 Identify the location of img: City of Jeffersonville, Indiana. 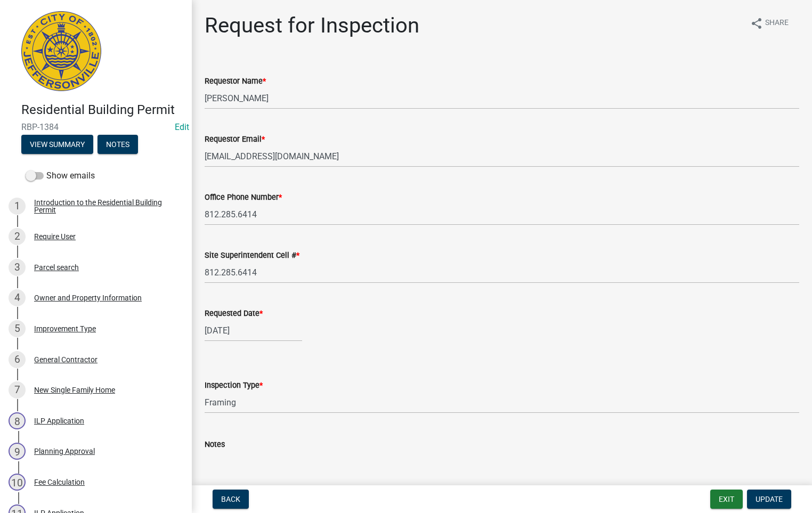
(61, 51).